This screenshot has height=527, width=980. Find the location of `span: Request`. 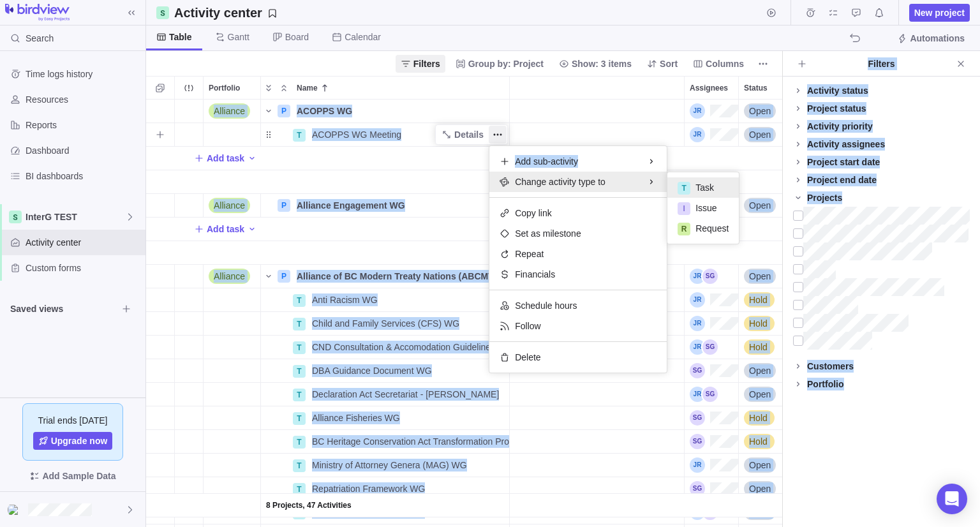

span: Request is located at coordinates (712, 229).